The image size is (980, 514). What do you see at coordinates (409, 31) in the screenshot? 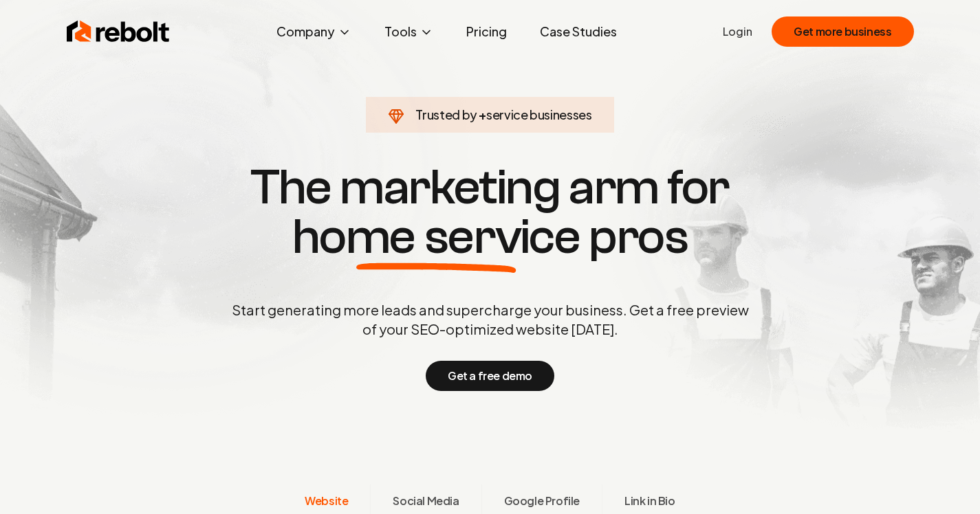
I see `button: Tools` at bounding box center [409, 31].